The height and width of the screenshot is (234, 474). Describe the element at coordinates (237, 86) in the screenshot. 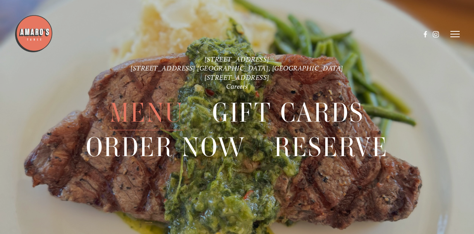

I see `a: Careers` at that location.